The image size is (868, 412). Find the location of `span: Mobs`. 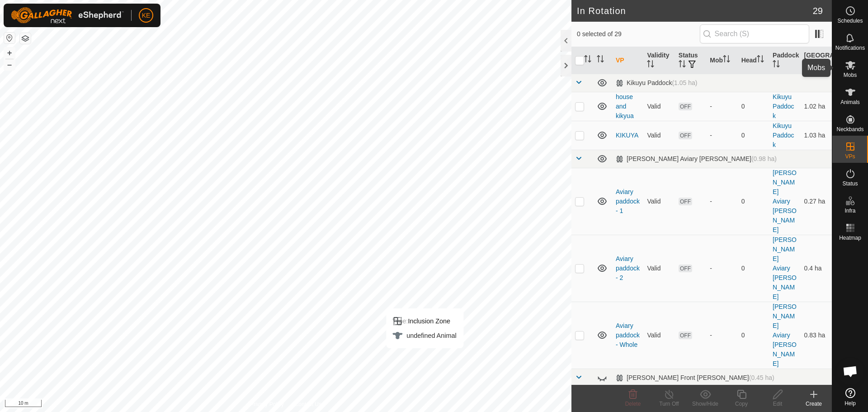

span: Mobs is located at coordinates (850, 75).